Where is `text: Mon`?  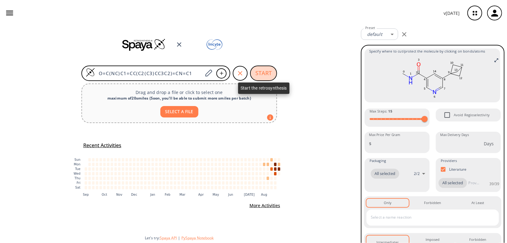 text: Mon is located at coordinates (77, 164).